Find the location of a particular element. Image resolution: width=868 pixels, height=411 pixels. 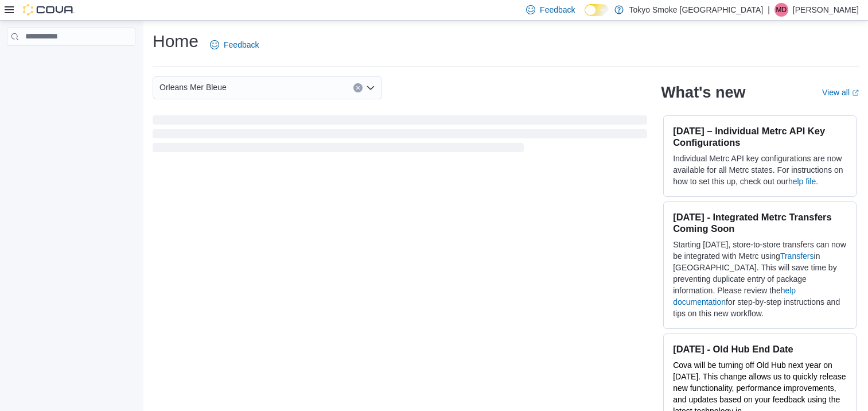

a: help documentation is located at coordinates (734, 296).